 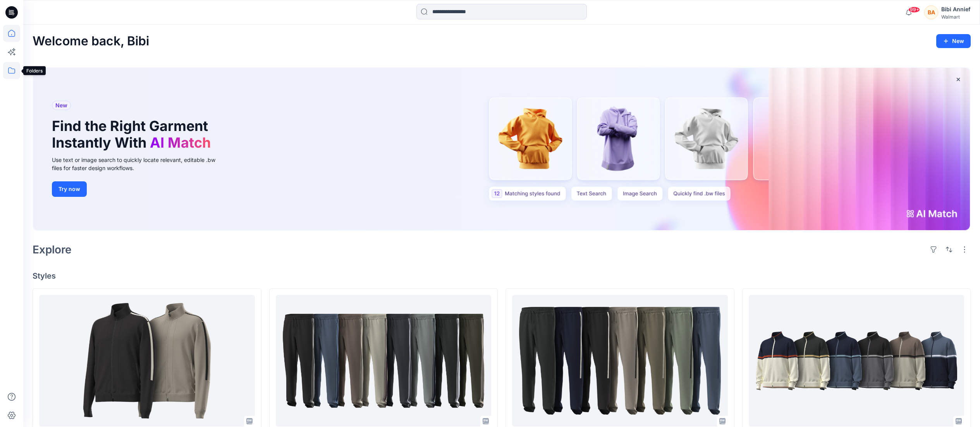 I want to click on a: AW Mens Track Pant (3), so click(x=384, y=361).